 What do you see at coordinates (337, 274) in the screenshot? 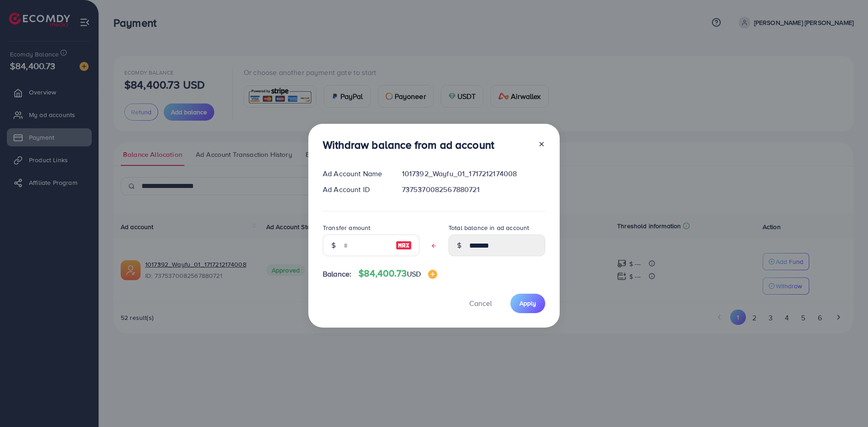
I see `span: Balance:` at bounding box center [337, 274].